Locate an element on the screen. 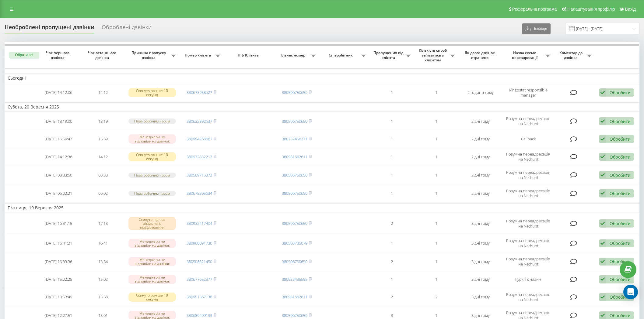 This screenshot has width=644, height=319. a: 380689499133 is located at coordinates (199, 316).